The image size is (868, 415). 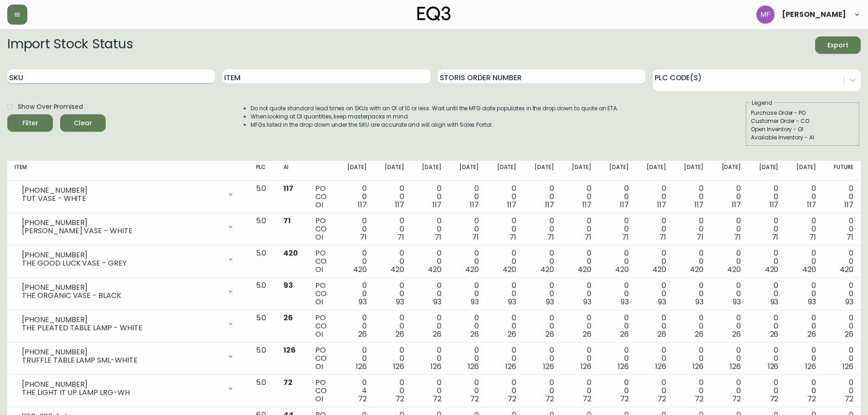 What do you see at coordinates (802, 121) in the screenshot?
I see `div: Customer Order - CO` at bounding box center [802, 121].